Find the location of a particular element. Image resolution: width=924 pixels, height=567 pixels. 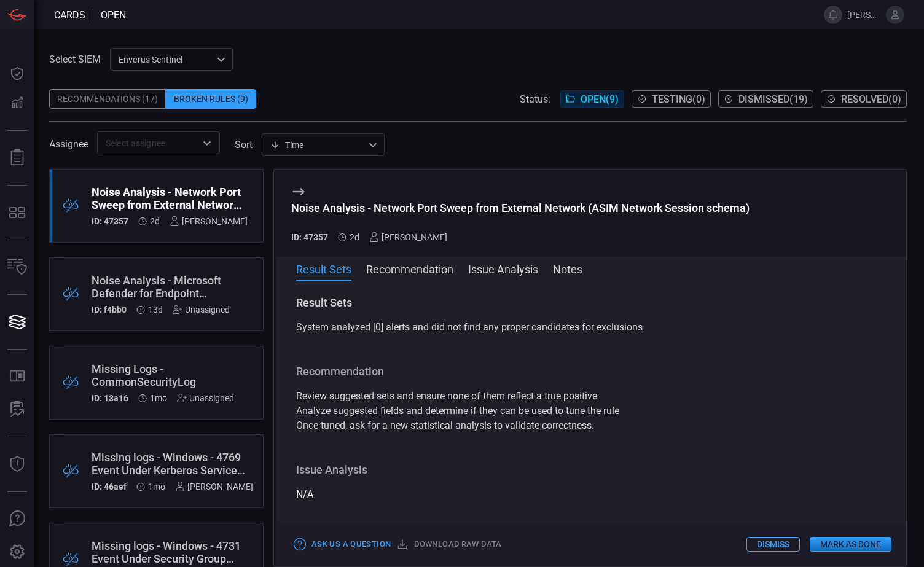

div: Missing logs - Windows - 4769 Event Under Kerberos Service Ticket Operations service is located at coordinates (172, 464).